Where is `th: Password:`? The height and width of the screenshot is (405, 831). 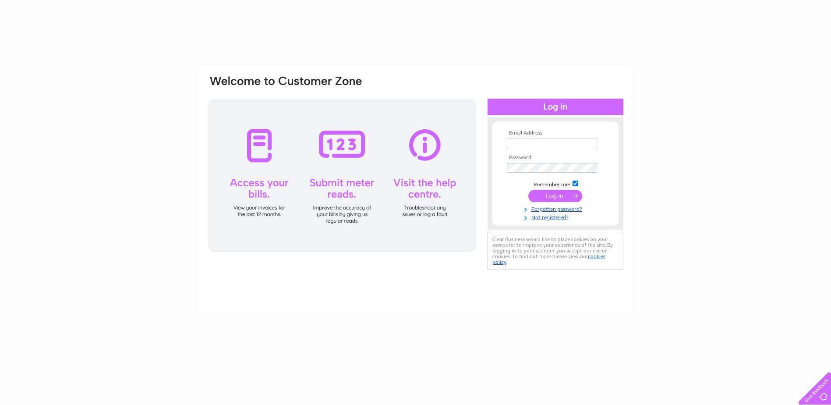 th: Password: is located at coordinates (555, 158).